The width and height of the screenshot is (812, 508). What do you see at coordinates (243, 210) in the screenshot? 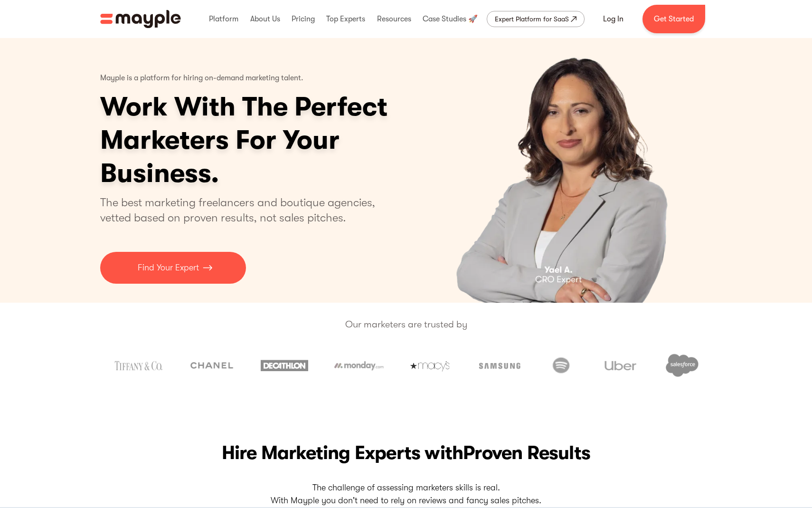
I see `p: The best marketing freelancers and boutique agencies, vetted based on proven results, not sales p...` at bounding box center [243, 210].